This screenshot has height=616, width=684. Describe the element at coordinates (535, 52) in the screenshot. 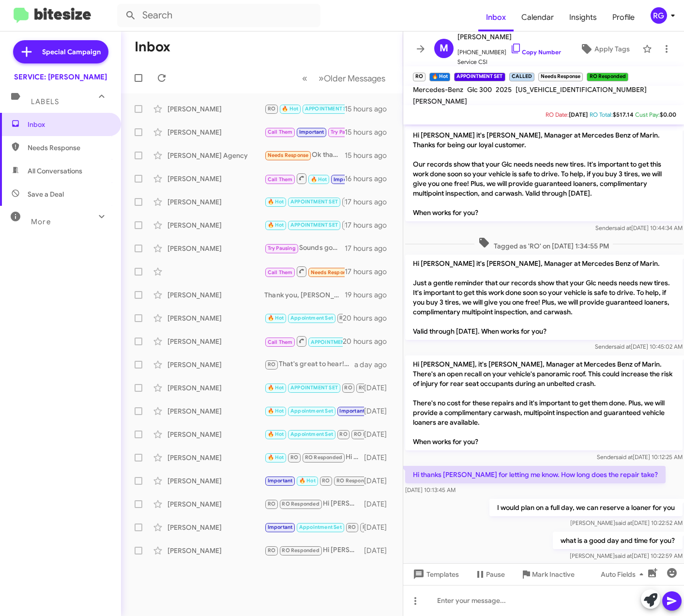

I see `a: Copy Number` at that location.